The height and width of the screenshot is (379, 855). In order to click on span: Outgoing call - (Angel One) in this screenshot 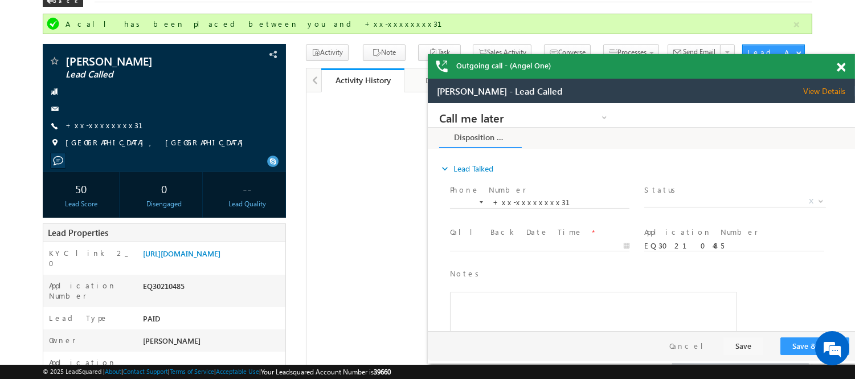, I will do `click(504, 66)`.